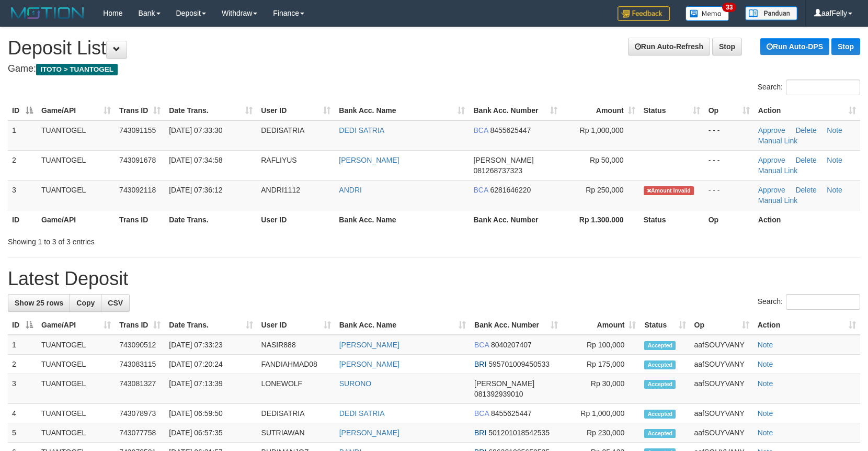  Describe the element at coordinates (362, 413) in the screenshot. I see `a: DEDI SATRIA` at that location.